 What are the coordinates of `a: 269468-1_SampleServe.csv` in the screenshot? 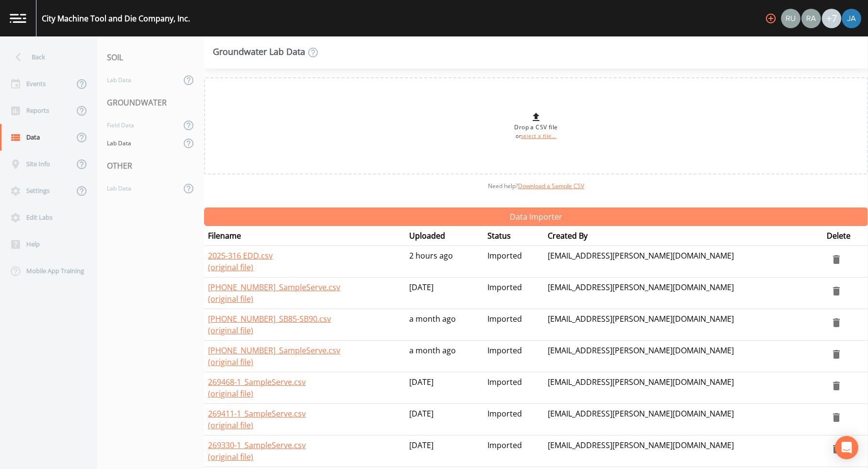 It's located at (257, 382).